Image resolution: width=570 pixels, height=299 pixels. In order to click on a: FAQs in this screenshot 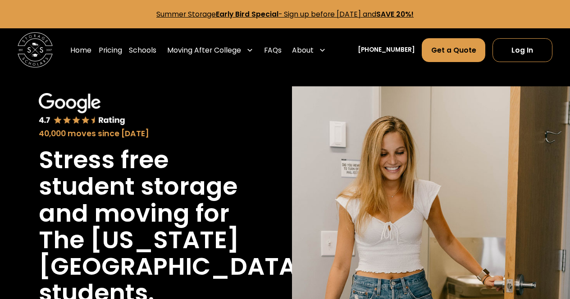, I will do `click(272, 50)`.